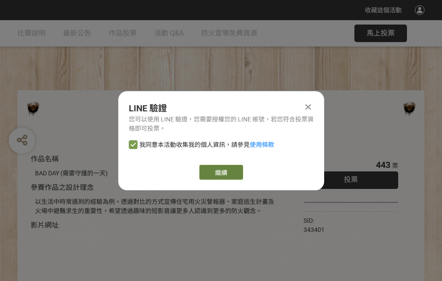  I want to click on span: 最新公告, so click(77, 33).